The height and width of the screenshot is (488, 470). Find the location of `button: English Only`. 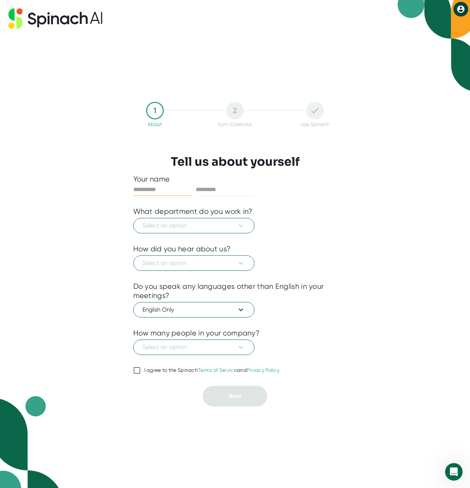

button: English Only is located at coordinates (194, 310).